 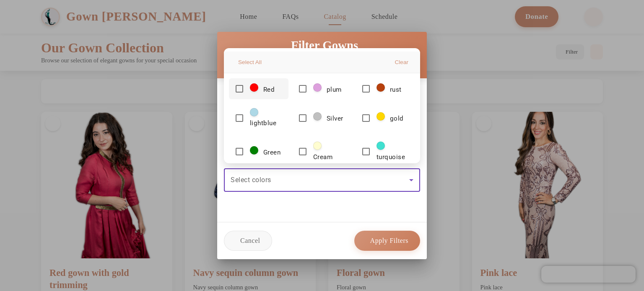 What do you see at coordinates (248, 62) in the screenshot?
I see `button: Select All` at bounding box center [248, 62].